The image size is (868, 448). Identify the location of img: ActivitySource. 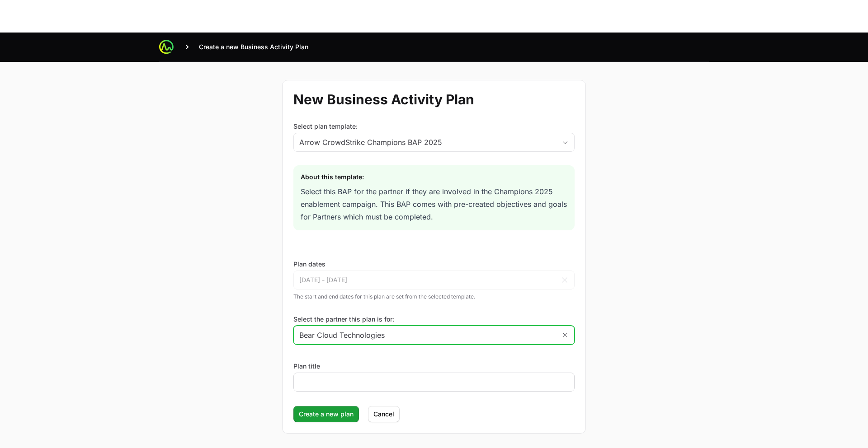
(166, 47).